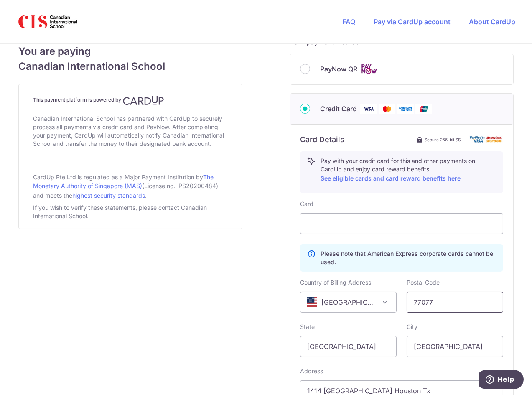  What do you see at coordinates (307, 204) in the screenshot?
I see `label: Card` at bounding box center [307, 204].